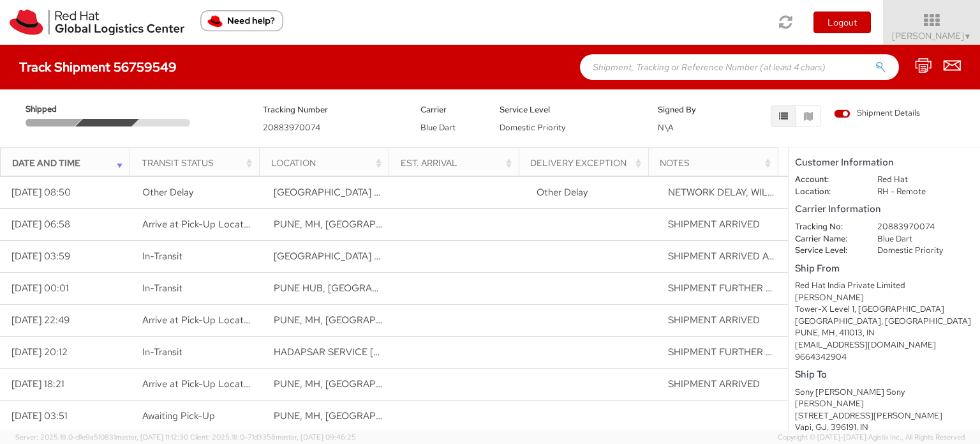 The height and width of the screenshot is (444, 980). What do you see at coordinates (473, 352) in the screenshot?
I see `span: HADAPSAR SERVICE CENTRE, PUNE, MAHARASHTRA` at bounding box center [473, 352].